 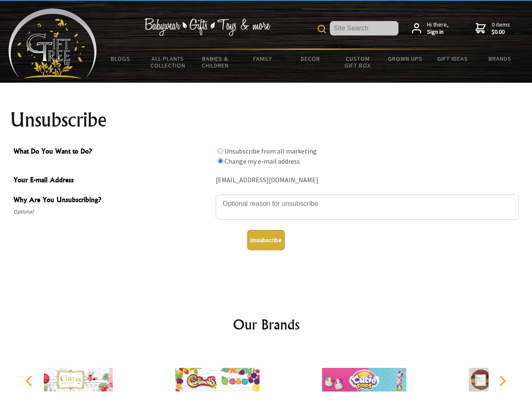 What do you see at coordinates (113, 152) in the screenshot?
I see `span: What Do You Want to Do?` at bounding box center [113, 152].